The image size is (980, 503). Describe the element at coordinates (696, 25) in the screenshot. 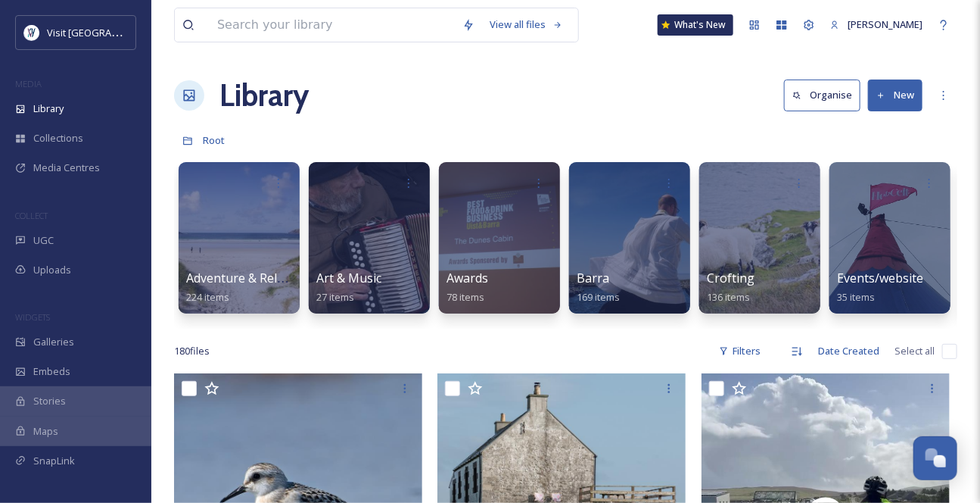

I see `a: What's New` at that location.